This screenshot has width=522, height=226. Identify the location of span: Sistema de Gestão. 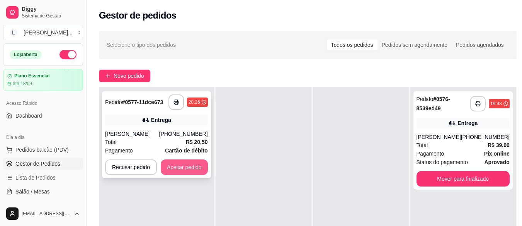
(51, 16).